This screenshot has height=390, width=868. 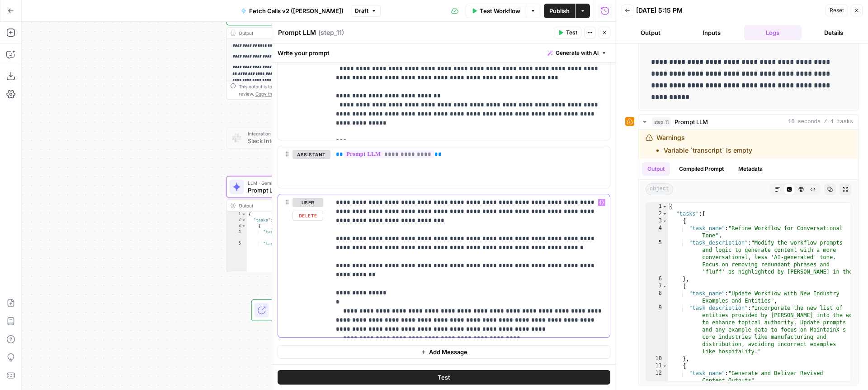 I want to click on button: Publish, so click(x=559, y=11).